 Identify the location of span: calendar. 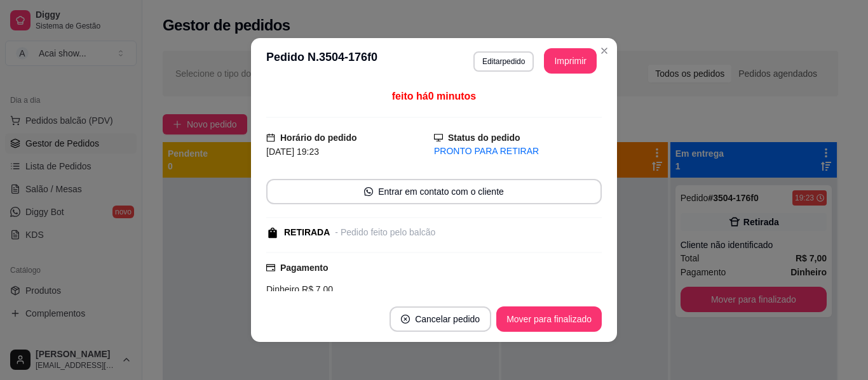
(271, 138).